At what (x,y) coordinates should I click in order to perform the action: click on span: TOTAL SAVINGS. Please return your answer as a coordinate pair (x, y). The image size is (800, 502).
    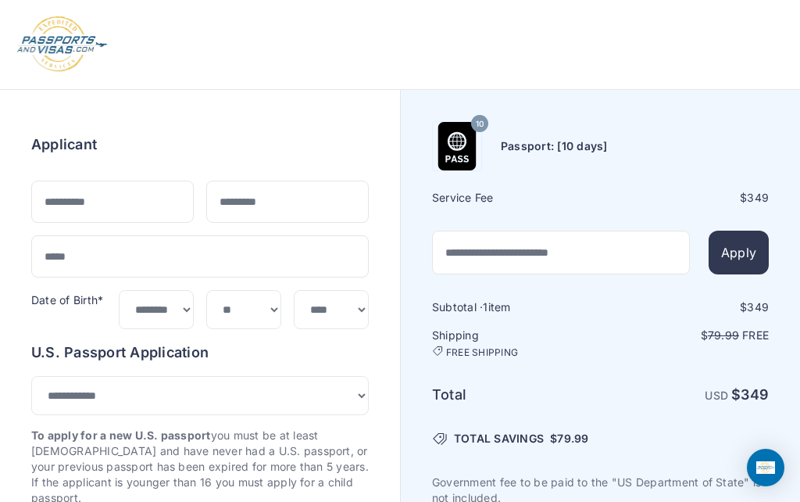
    Looking at the image, I should click on (499, 438).